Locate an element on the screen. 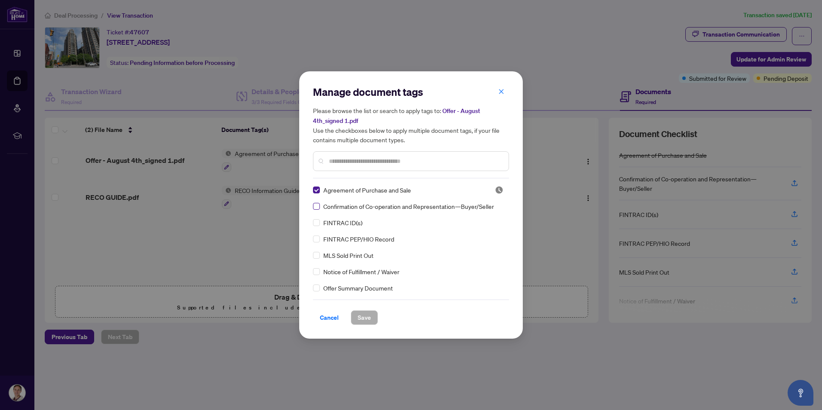 The width and height of the screenshot is (822, 410). span: Agreement of Purchase and Sale is located at coordinates (367, 190).